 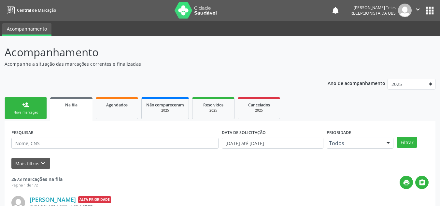 What do you see at coordinates (213, 105) in the screenshot?
I see `span: Resolvidos` at bounding box center [213, 105].